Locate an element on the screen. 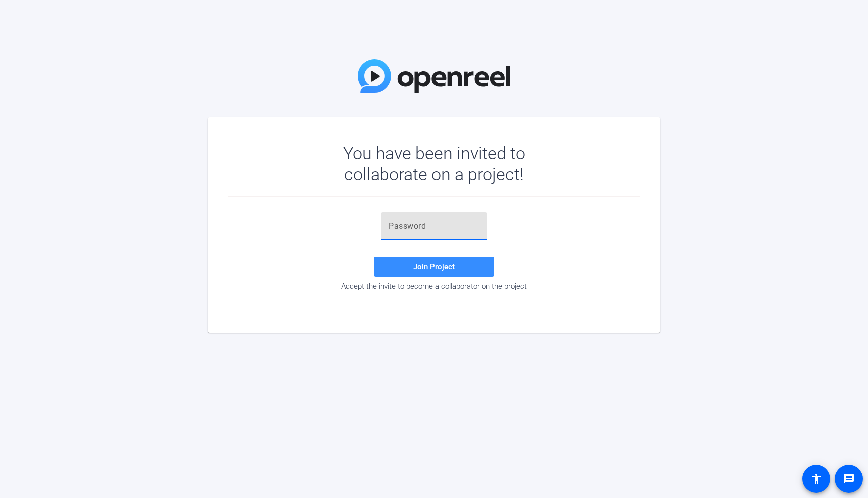 This screenshot has height=498, width=868. img: OpenReel Logo is located at coordinates (434, 76).